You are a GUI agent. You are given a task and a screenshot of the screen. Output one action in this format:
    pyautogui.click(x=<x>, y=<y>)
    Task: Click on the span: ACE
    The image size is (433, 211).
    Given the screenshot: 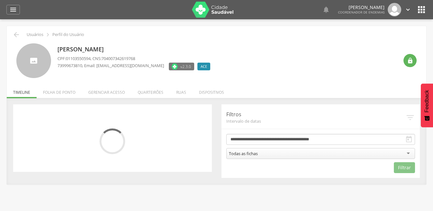 What is the action you would take?
    pyautogui.click(x=204, y=66)
    